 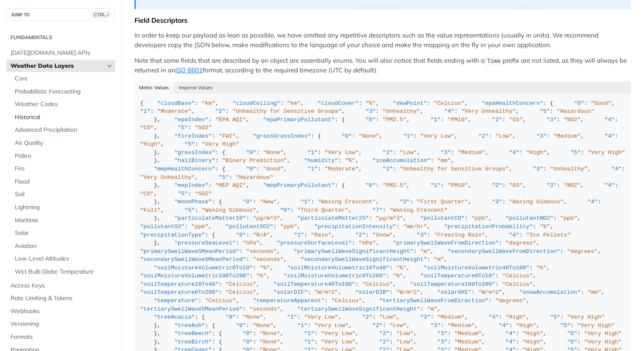 I want to click on span: Weather Codes, so click(x=63, y=104).